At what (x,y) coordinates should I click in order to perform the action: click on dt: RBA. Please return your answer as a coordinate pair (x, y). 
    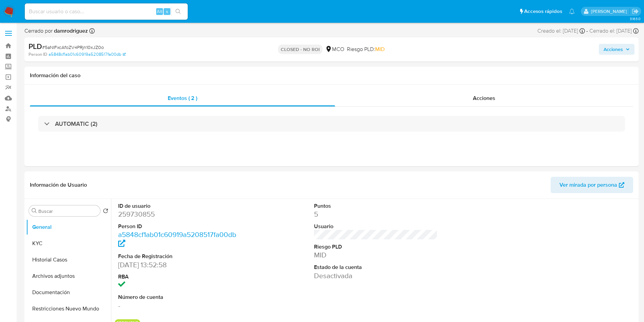
    Looking at the image, I should click on (180, 276).